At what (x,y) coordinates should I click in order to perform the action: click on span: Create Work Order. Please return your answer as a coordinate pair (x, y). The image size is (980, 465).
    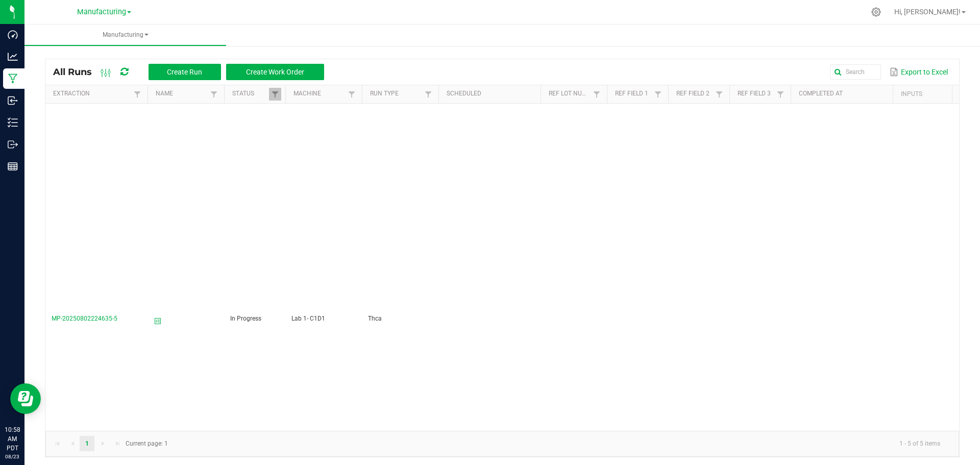
    Looking at the image, I should click on (275, 72).